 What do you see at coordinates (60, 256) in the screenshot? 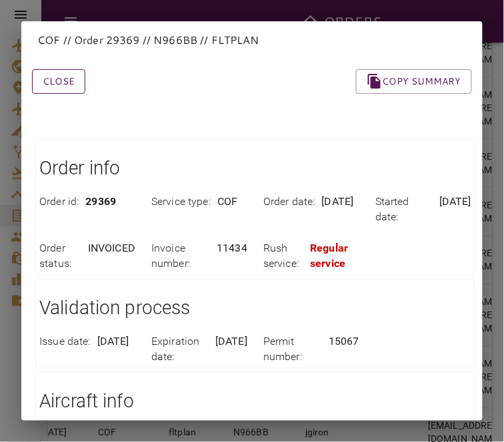
I see `p: Order status :` at bounding box center [60, 256].